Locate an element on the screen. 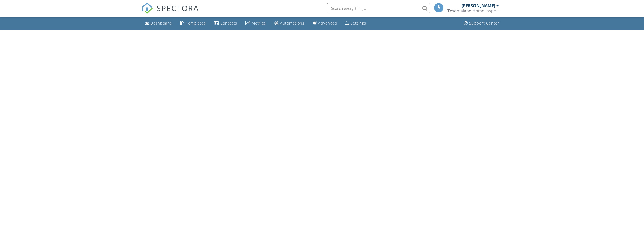  a: Contacts is located at coordinates (226, 24).